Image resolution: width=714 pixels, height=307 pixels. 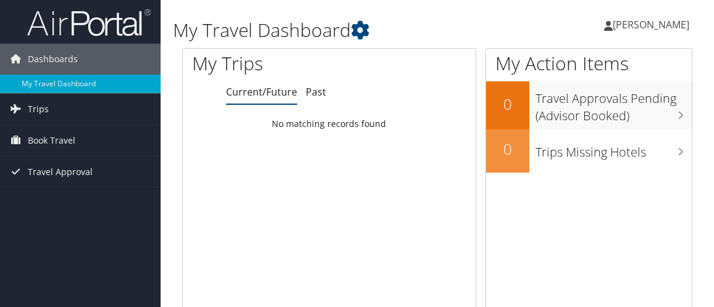 I want to click on a: Current/Future, so click(x=261, y=92).